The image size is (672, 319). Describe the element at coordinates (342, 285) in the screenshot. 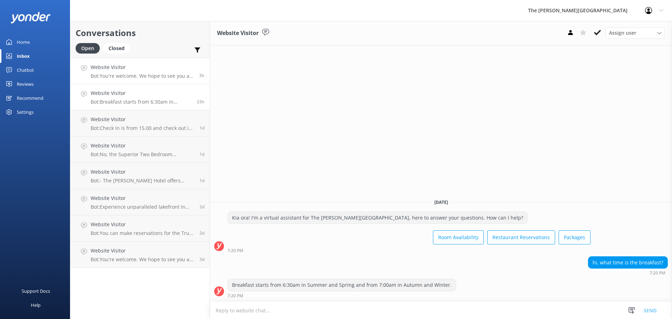

I see `div: Breakfast starts from 6:30am in Summer and Spring and from 7:00am in Autumn and Winter.` at that location.